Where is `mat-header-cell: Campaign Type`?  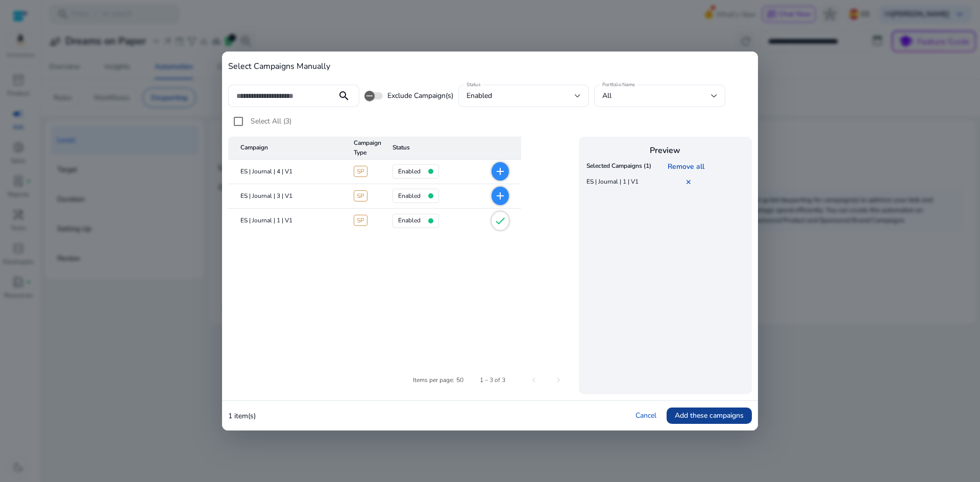
mat-header-cell: Campaign Type is located at coordinates (365, 148).